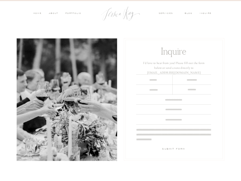 The height and width of the screenshot is (181, 241). I want to click on h3: Submit Form, so click(173, 150).